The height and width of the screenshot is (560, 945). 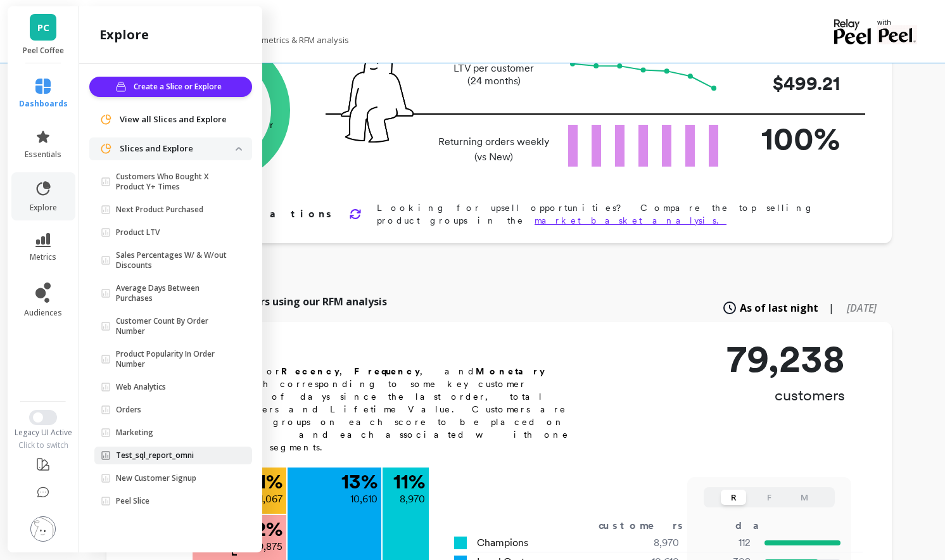 What do you see at coordinates (805, 497) in the screenshot?
I see `button: M` at bounding box center [805, 497].